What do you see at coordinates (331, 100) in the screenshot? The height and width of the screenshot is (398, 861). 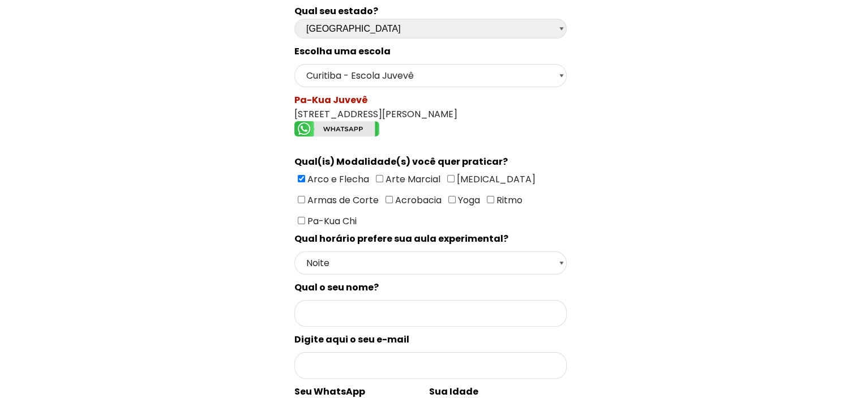 I see `spam: Pa-Kua Juvevê` at bounding box center [331, 100].